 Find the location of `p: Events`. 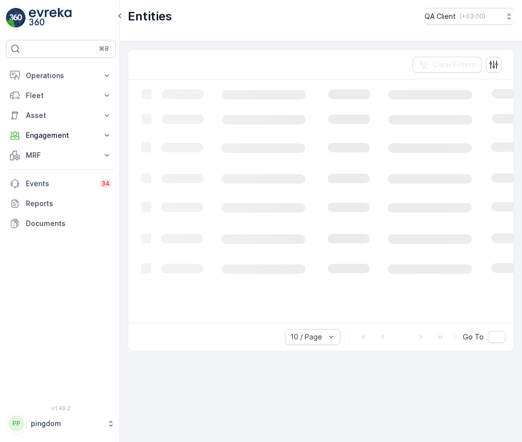

p: Events is located at coordinates (60, 184).